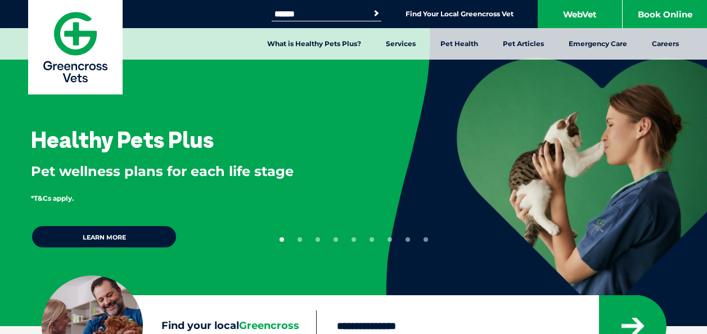  I want to click on button: 9 of 9, so click(426, 239).